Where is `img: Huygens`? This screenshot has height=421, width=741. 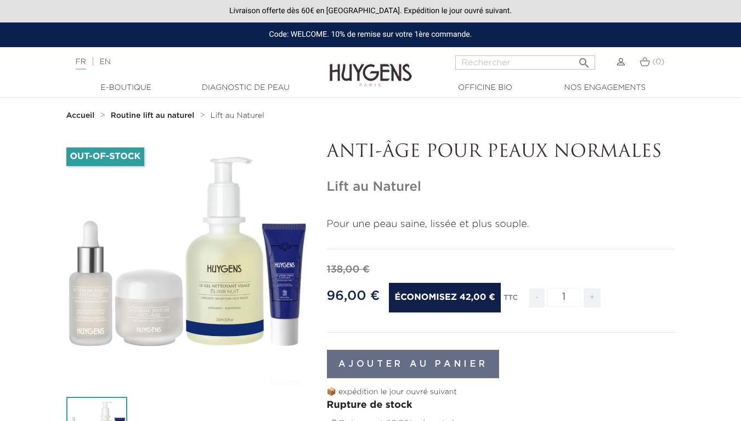
img: Huygens is located at coordinates (371, 67).